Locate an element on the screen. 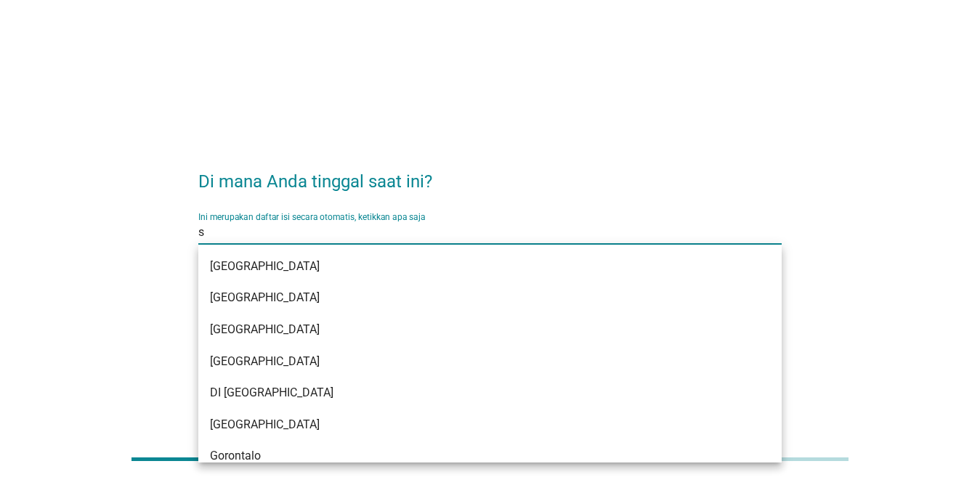  font: Di mana Anda tinggal saat ini? is located at coordinates (315, 182).